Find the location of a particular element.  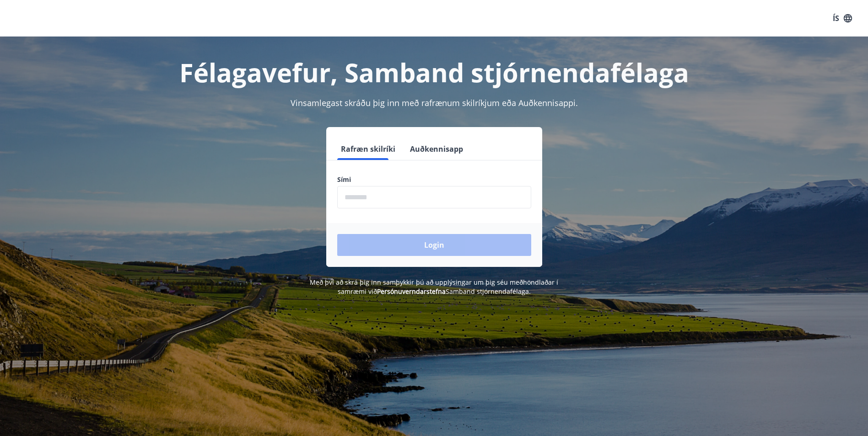

button: Auðkennisapp is located at coordinates (436, 149).